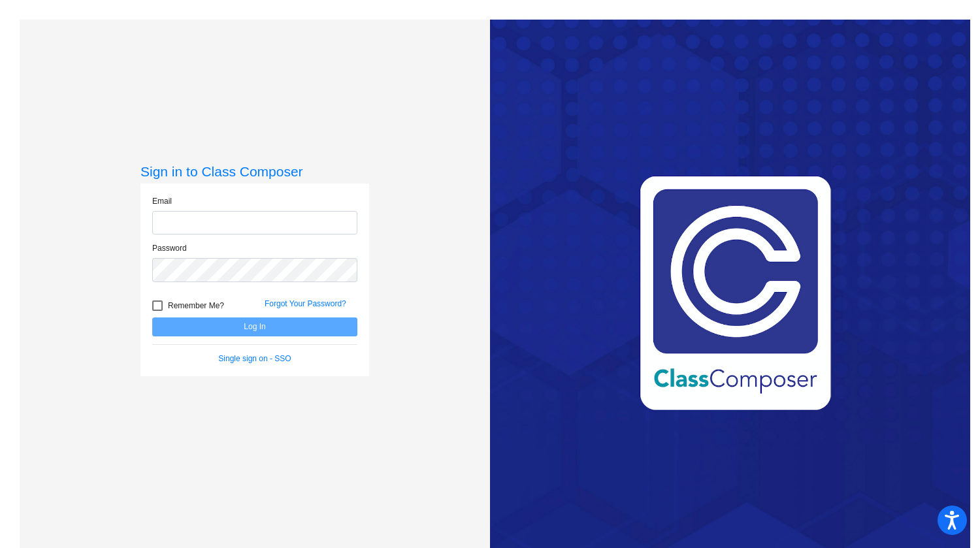  Describe the element at coordinates (255, 171) in the screenshot. I see `h3: Sign in to Class Composer` at that location.